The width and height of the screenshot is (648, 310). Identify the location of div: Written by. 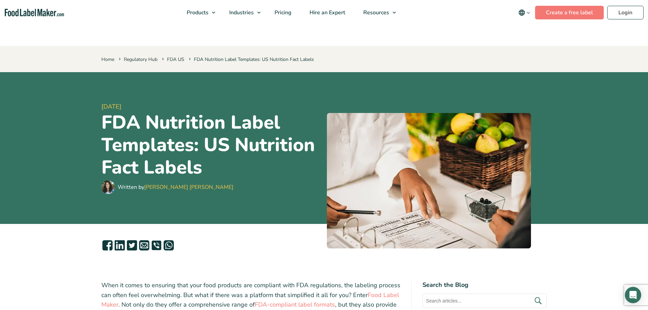
(175, 187).